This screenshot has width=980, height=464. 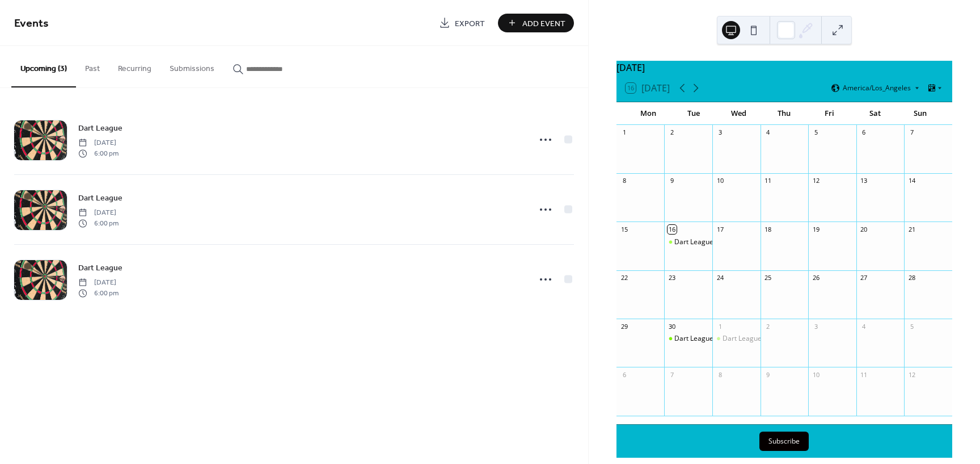 I want to click on button: Subscribe, so click(x=784, y=441).